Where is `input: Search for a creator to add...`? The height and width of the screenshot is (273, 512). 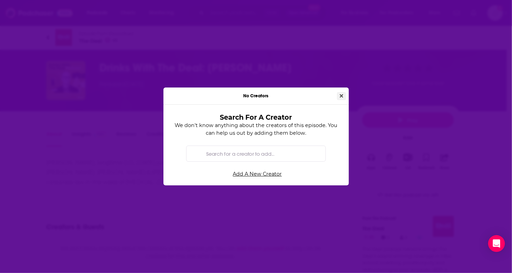
input: Search for a creator to add... is located at coordinates (261, 153).